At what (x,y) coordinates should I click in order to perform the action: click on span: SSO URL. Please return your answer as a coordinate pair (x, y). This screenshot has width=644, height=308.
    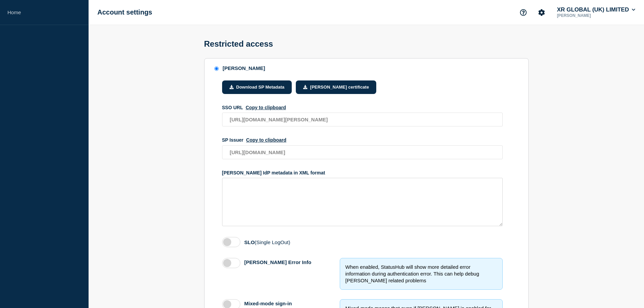
    Looking at the image, I should click on (232, 107).